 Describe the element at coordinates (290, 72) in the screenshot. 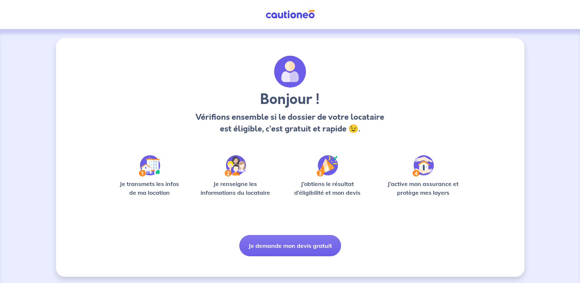

I see `img: archivate` at that location.